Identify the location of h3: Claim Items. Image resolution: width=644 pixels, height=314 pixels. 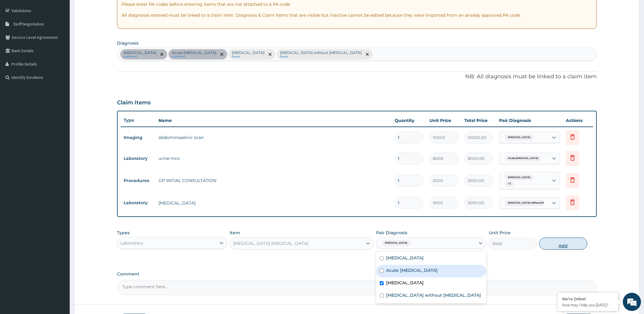
(134, 103).